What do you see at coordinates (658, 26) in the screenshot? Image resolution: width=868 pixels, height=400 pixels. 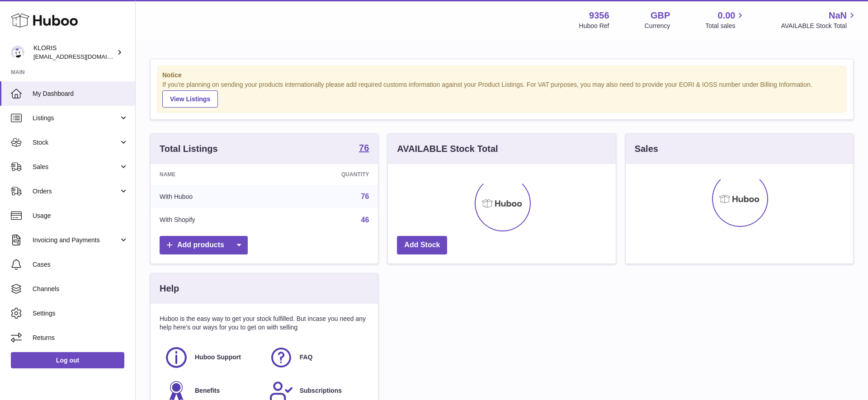 I see `div: Currency` at bounding box center [658, 26].